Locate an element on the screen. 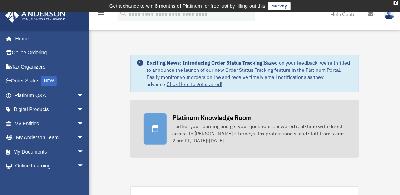  a: My Entitiesarrow_drop_down is located at coordinates (50, 124).